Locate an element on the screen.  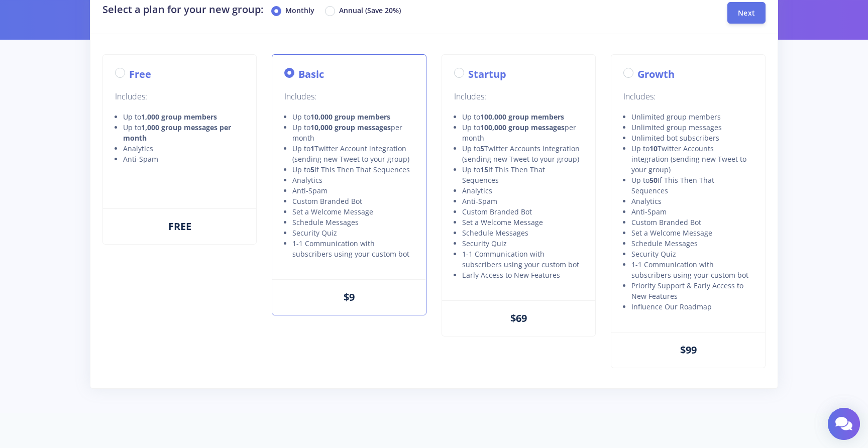
li: Up to Twitter Account integration (sending new Tweet to your group) is located at coordinates (353, 154).